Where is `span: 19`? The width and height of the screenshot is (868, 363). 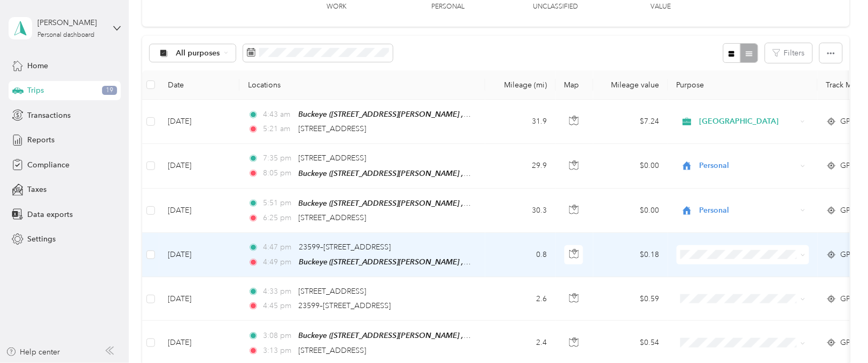 span: 19 is located at coordinates (110, 90).